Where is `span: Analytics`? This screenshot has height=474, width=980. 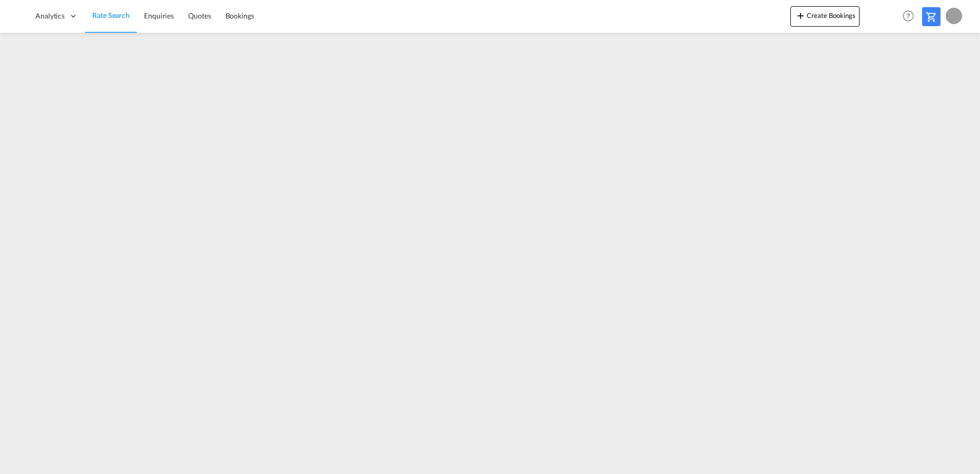
span: Analytics is located at coordinates (49, 16).